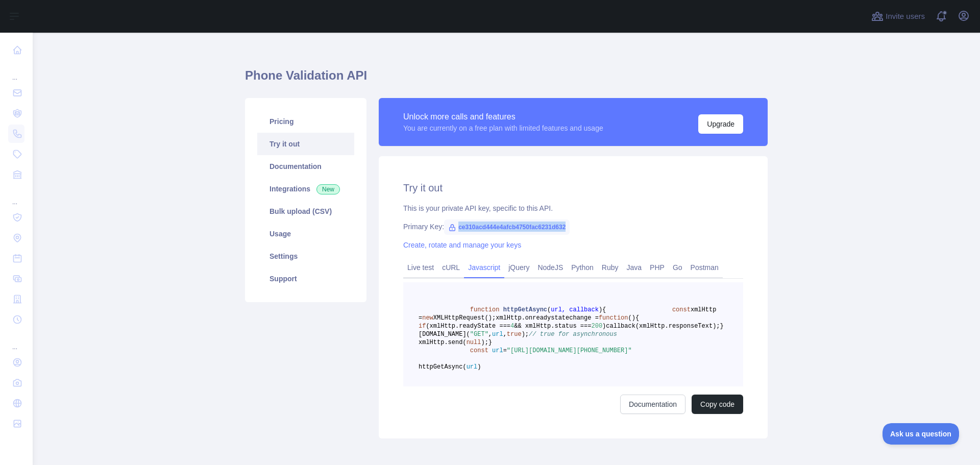 This screenshot has height=465, width=980. Describe the element at coordinates (553, 326) in the screenshot. I see `span: && xmlHttp.status ===` at that location.